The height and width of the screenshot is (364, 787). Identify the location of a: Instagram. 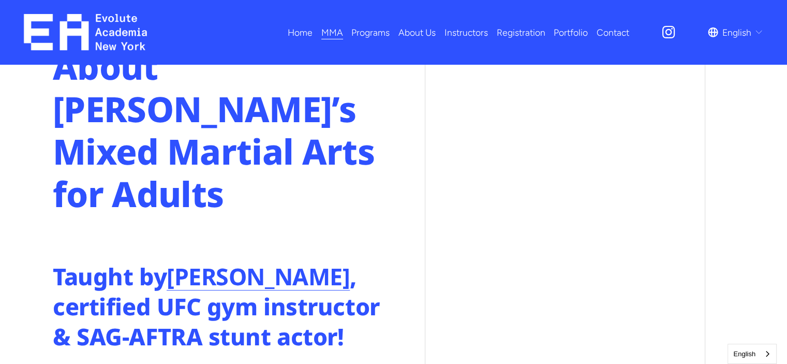
(669, 32).